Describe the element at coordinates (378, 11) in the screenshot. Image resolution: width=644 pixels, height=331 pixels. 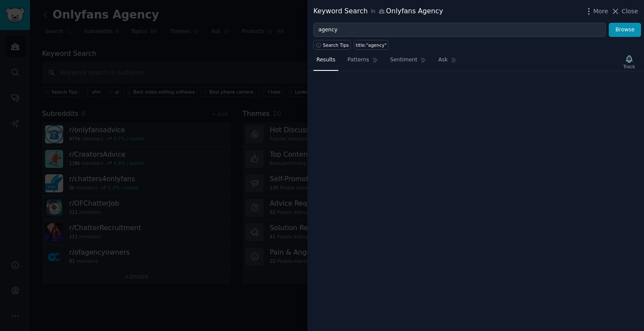
I see `div: Keyword Search Onlyfans Agency` at that location.